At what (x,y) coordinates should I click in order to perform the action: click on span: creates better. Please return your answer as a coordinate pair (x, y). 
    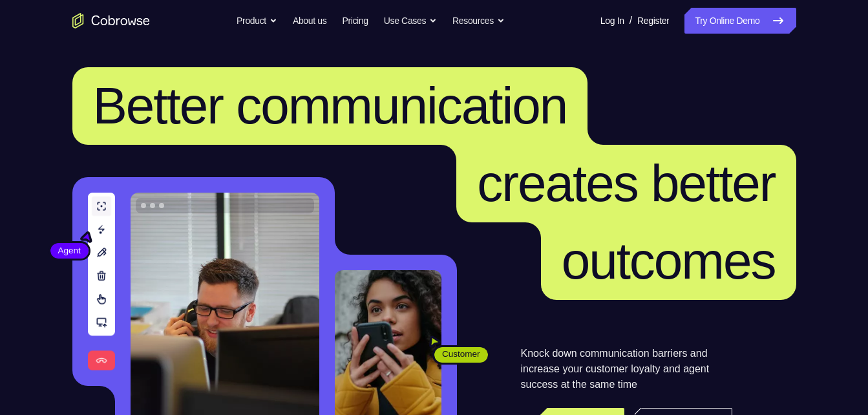
    Looking at the image, I should click on (626, 183).